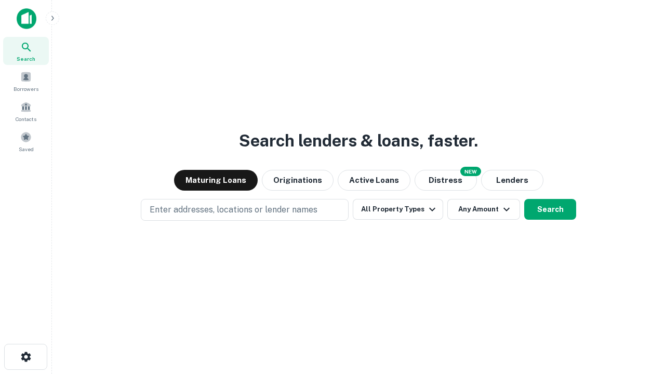 The width and height of the screenshot is (665, 374). I want to click on button: Search, so click(550, 209).